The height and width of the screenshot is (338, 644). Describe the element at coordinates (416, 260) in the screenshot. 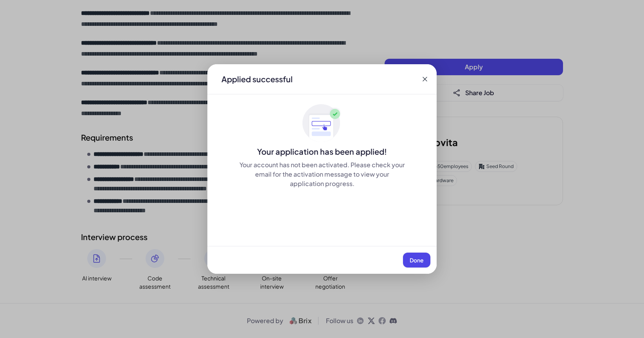

I see `span: Done` at that location.